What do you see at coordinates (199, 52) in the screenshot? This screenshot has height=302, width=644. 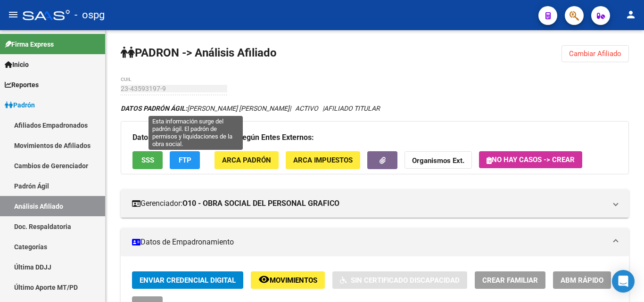 I see `strong: PADRON -> Análisis Afiliado` at bounding box center [199, 52].